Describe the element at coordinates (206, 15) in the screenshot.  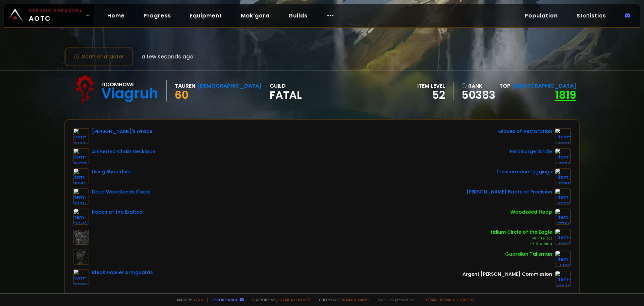
I see `a: Equipment` at that location.